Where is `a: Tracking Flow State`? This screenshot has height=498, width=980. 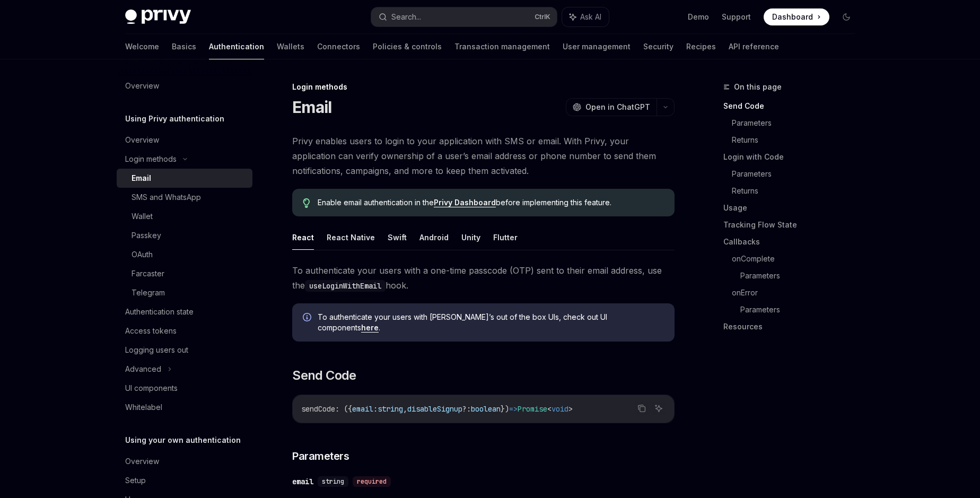 a: Tracking Flow State is located at coordinates (793, 225).